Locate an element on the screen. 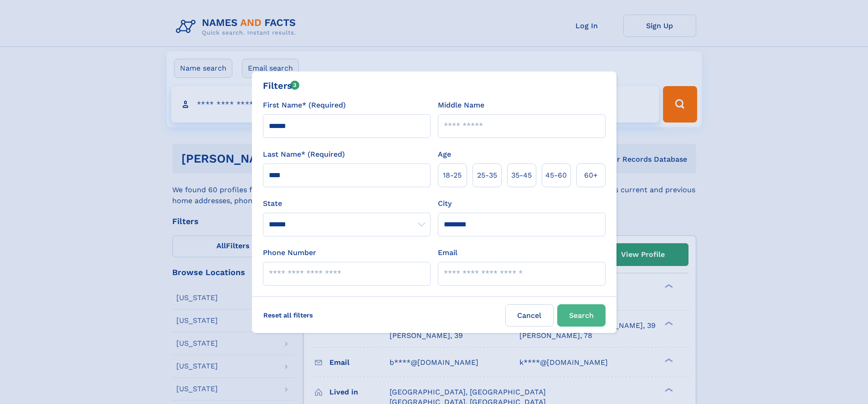  label: Phone Number is located at coordinates (289, 253).